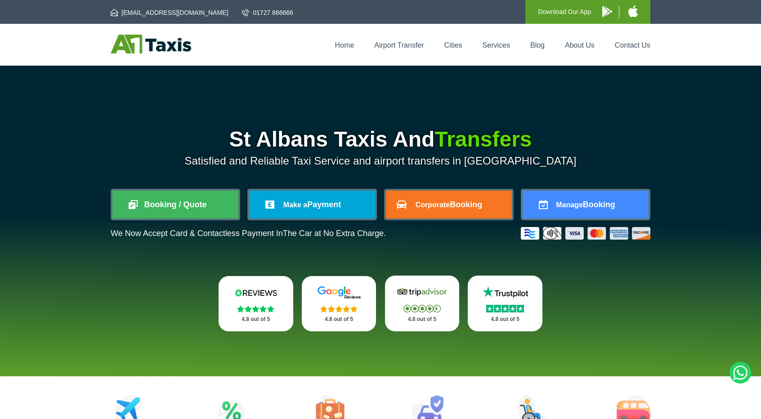 Image resolution: width=761 pixels, height=419 pixels. What do you see at coordinates (586, 233) in the screenshot?
I see `img: Credit And Debit Cards` at bounding box center [586, 233].